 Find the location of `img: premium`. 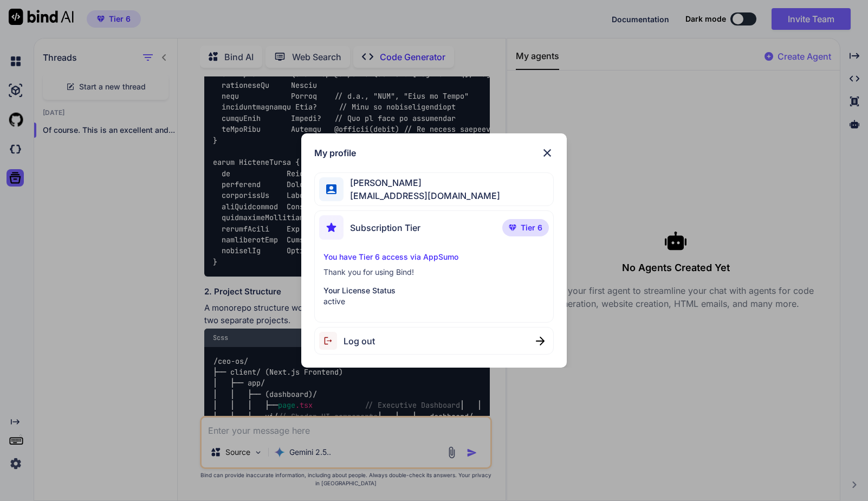

img: premium is located at coordinates (513, 228).